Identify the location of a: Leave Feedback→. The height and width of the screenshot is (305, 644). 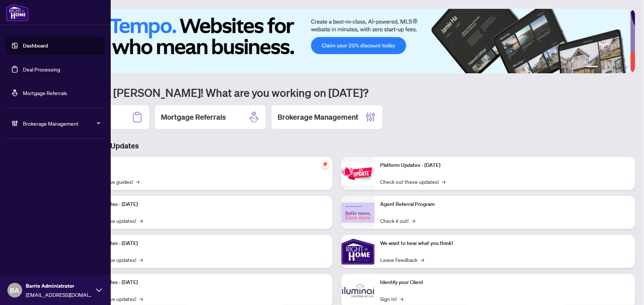
(402, 260).